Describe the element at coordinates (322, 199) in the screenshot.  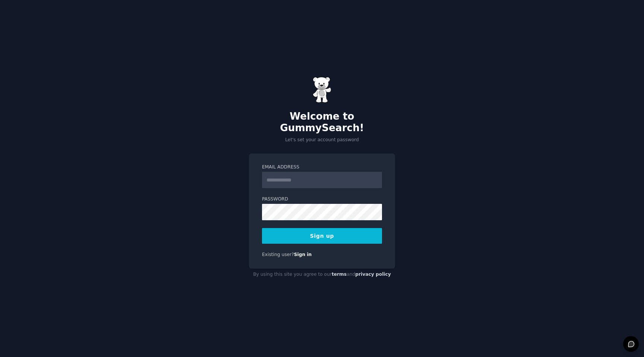
I see `label: Password` at that location.